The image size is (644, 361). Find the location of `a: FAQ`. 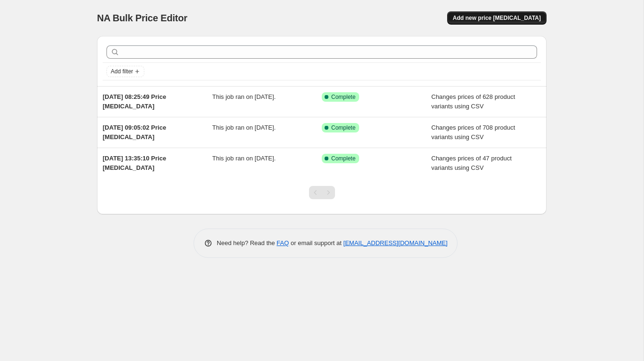

a: FAQ is located at coordinates (283, 243).